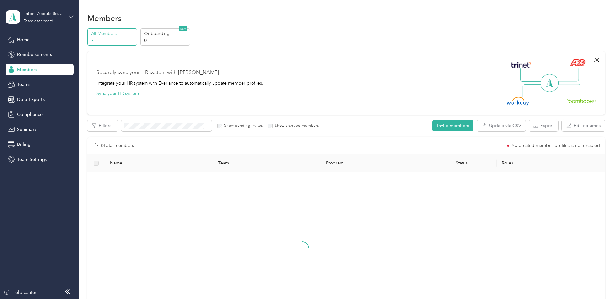  What do you see at coordinates (166, 34) in the screenshot?
I see `p: Onboarding` at bounding box center [166, 34].